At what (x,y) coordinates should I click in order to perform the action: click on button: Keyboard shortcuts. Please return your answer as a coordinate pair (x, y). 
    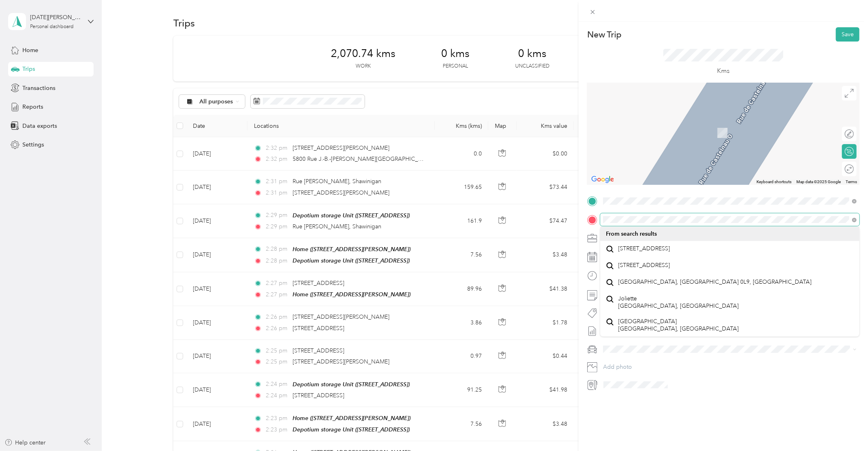
    Looking at the image, I should click on (774, 182).